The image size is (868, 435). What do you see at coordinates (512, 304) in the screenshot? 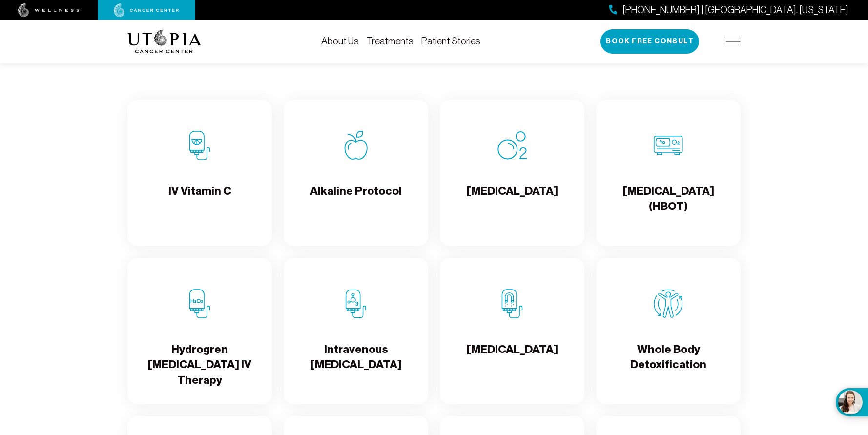
I see `img: Chelation Therapy` at bounding box center [512, 304].